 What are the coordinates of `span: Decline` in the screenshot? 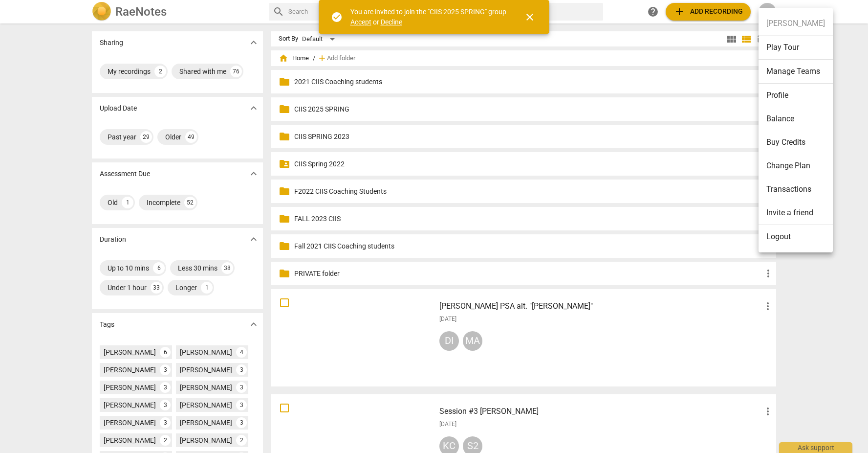 It's located at (392, 22).